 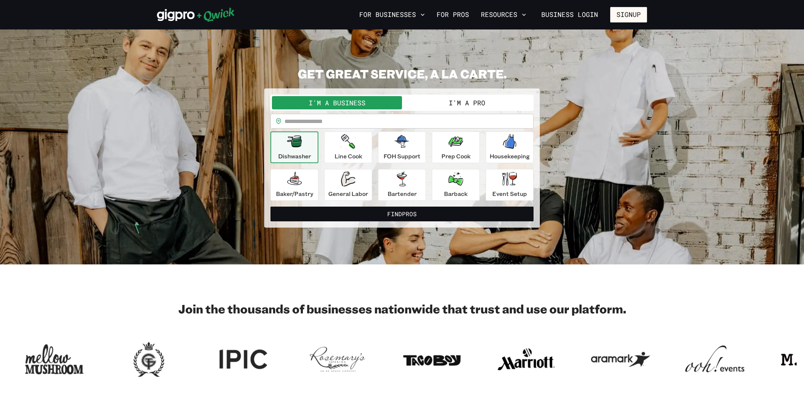 I want to click on img: Logo for Rosemary's Catering, so click(x=338, y=360).